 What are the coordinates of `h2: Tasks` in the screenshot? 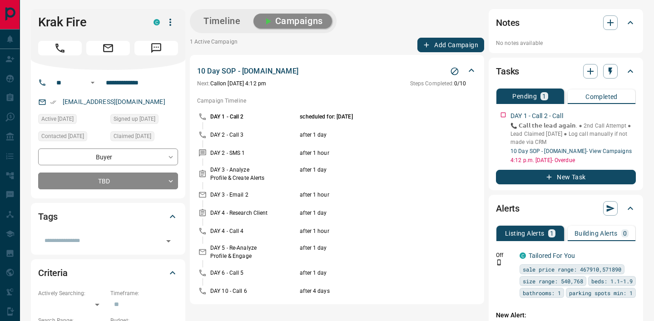 It's located at (507, 71).